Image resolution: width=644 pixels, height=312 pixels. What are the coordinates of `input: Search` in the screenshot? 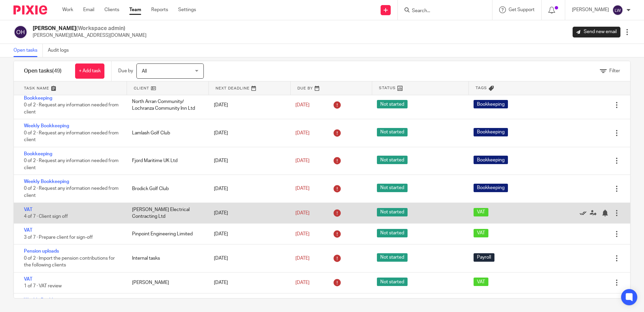 It's located at (442, 11).